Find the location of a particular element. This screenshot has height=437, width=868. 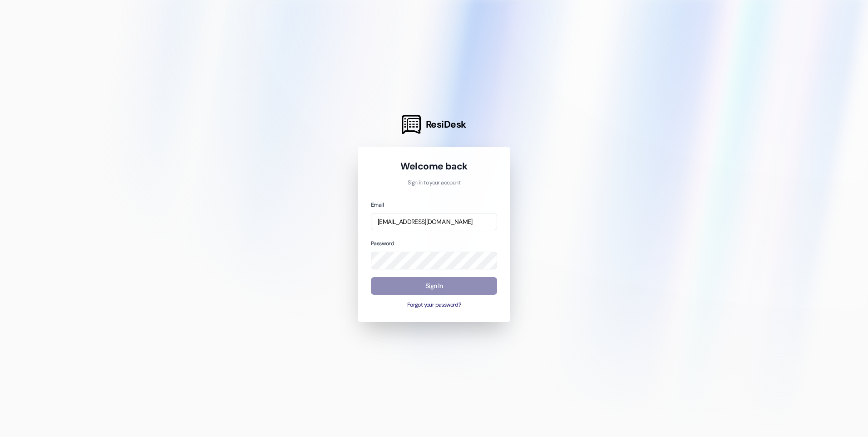

img: ResiDesk Logo is located at coordinates (411, 124).